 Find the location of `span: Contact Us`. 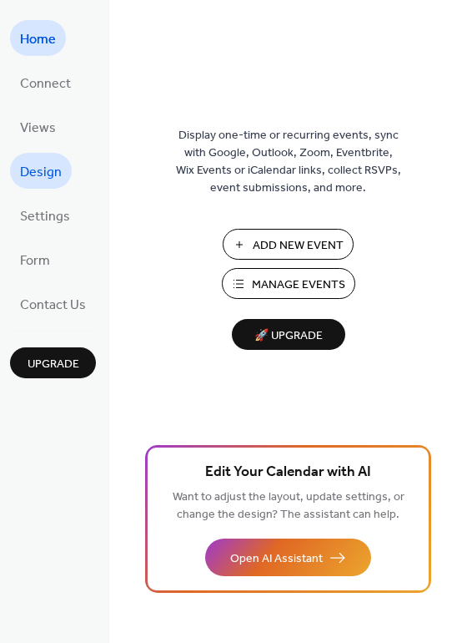

span: Contact Us is located at coordinates (53, 305).